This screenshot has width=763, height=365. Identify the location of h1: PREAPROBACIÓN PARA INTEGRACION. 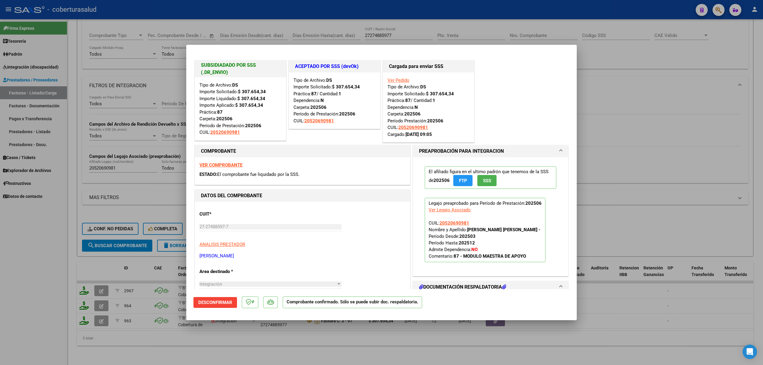
(462, 151).